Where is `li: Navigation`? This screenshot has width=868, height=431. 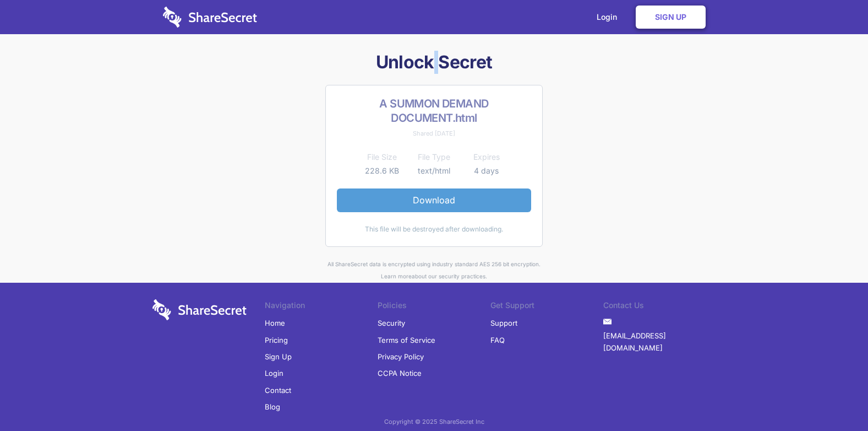 li: Navigation is located at coordinates (321, 307).